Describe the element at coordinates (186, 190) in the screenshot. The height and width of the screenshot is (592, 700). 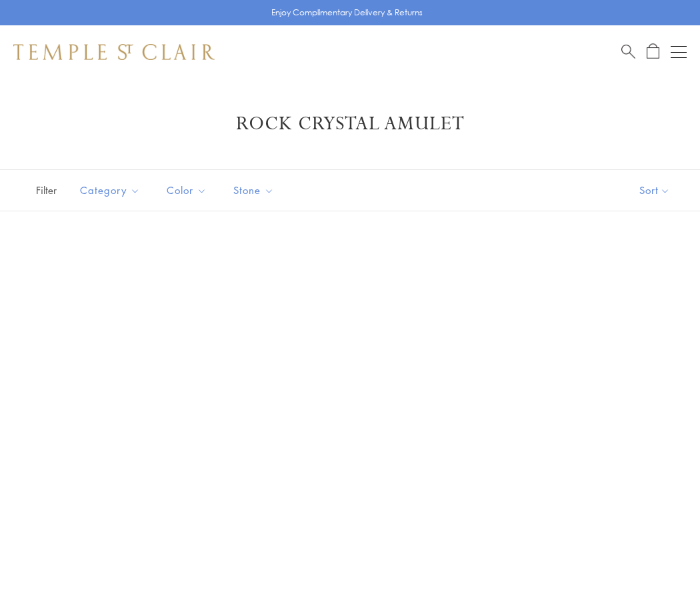
I see `button: Color` at that location.